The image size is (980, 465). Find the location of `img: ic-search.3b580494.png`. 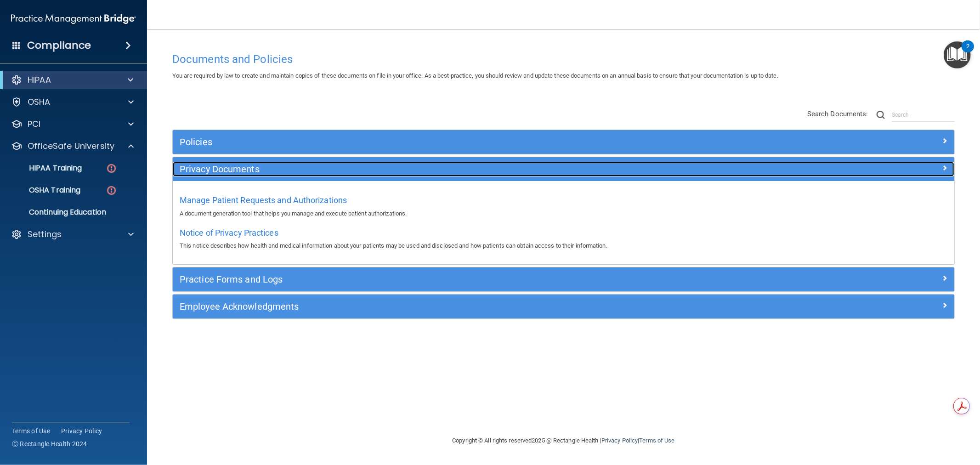

img: ic-search.3b580494.png is located at coordinates (880, 115).